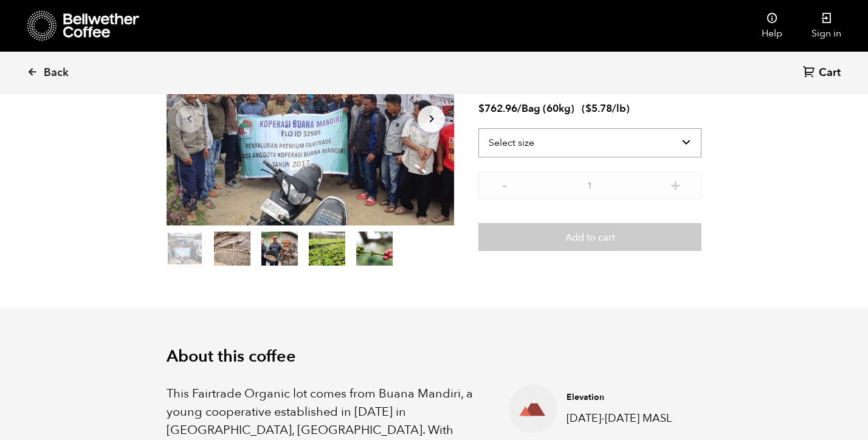 This screenshot has width=868, height=440. I want to click on span: /lb, so click(619, 108).